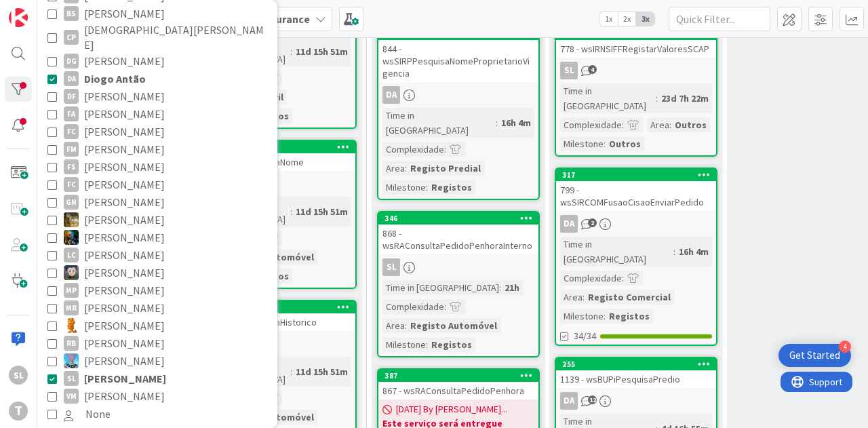 Image resolution: width=868 pixels, height=428 pixels. What do you see at coordinates (636, 196) in the screenshot?
I see `div: 799 - wsSIRCOMFusaoCisaoEnviarPedido` at bounding box center [636, 196].